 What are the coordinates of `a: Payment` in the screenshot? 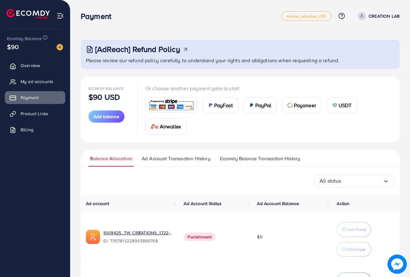 It's located at (35, 98).